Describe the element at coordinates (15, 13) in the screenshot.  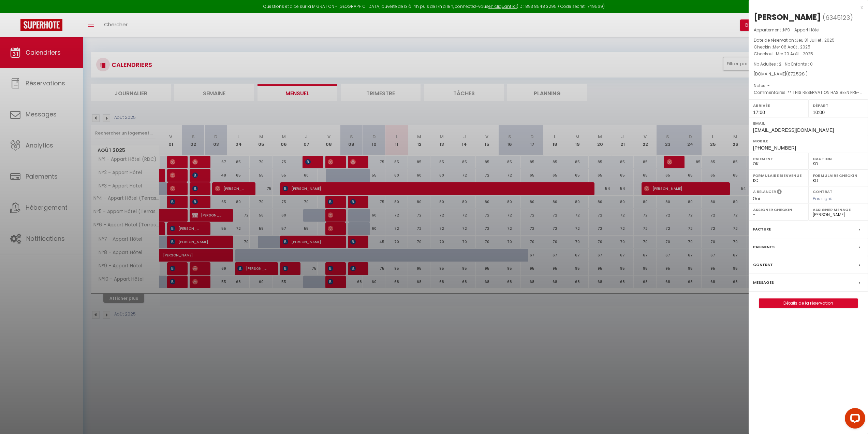
I see `button: Open LiveChat chat widget` at that location.